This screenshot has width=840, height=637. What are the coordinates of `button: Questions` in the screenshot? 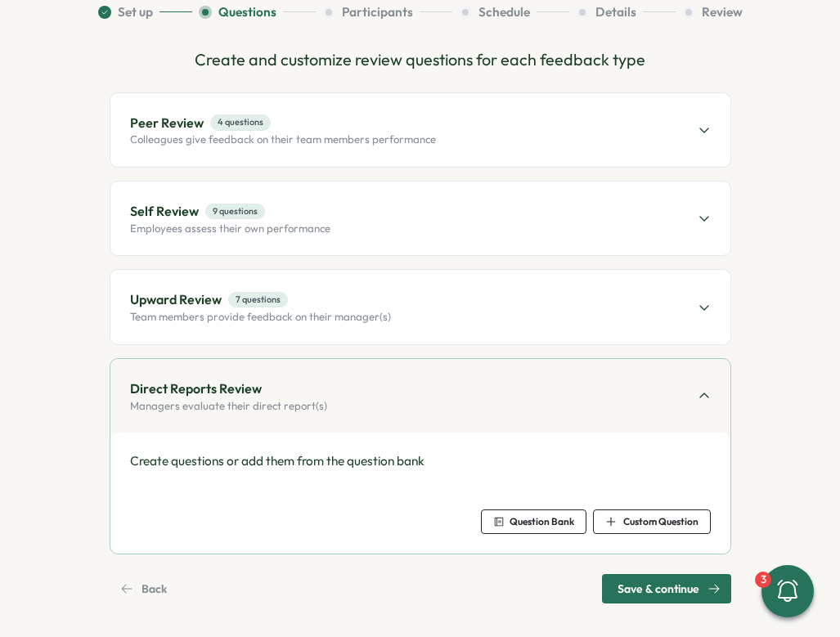 It's located at (257, 13).